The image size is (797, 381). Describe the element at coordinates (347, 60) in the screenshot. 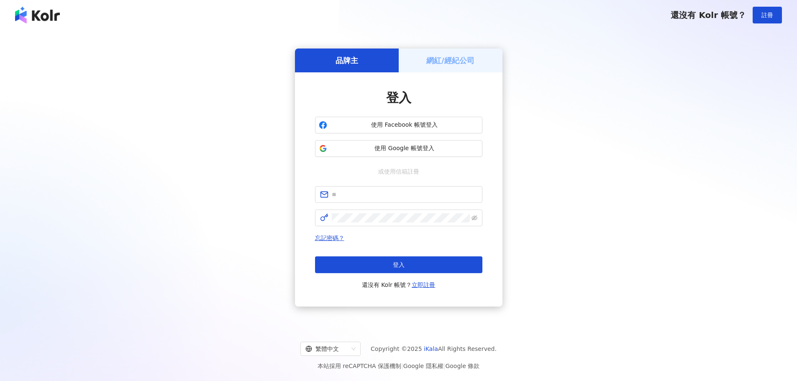

I see `h5: 品牌主` at that location.